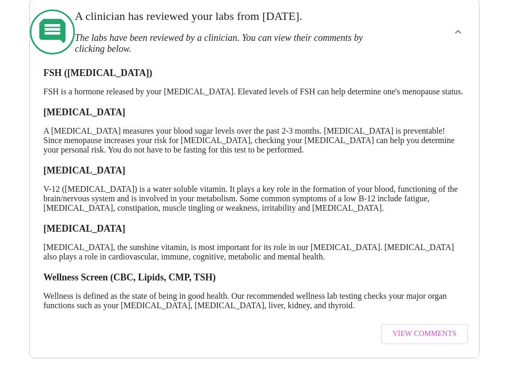 Image resolution: width=509 pixels, height=369 pixels. Describe the element at coordinates (424, 334) in the screenshot. I see `button: View Comments` at that location.